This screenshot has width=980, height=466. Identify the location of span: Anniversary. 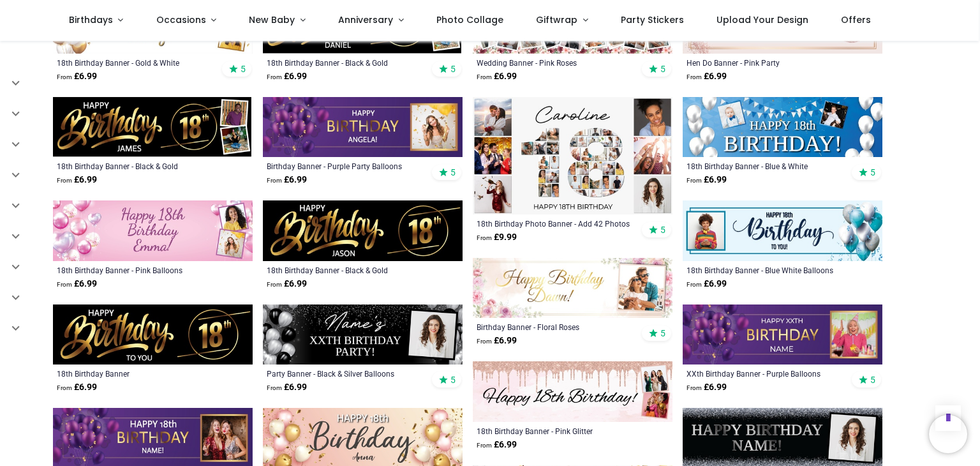
(365, 20).